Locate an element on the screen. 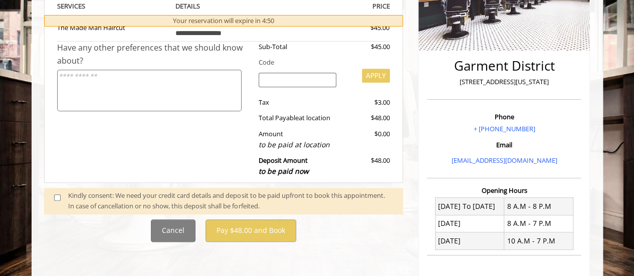  span: S is located at coordinates (83, 6).